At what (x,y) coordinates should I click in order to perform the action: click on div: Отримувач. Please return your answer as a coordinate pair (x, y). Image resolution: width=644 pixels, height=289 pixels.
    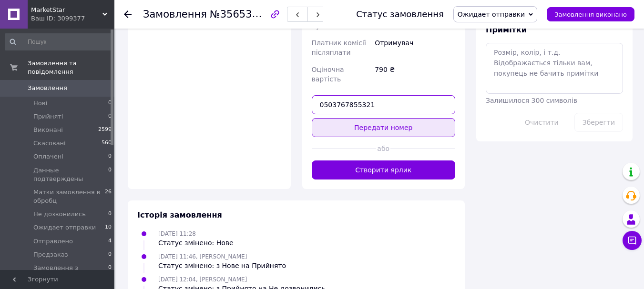
    Looking at the image, I should click on (415, 48).